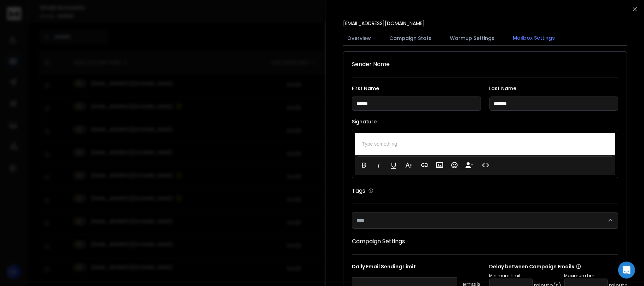 The width and height of the screenshot is (644, 286). What do you see at coordinates (358, 191) in the screenshot?
I see `h1: Tags` at bounding box center [358, 191].